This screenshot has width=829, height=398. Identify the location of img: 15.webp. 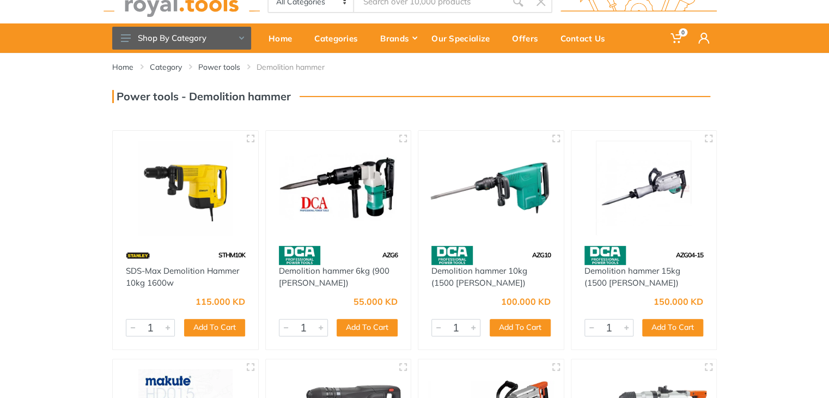
(138, 255).